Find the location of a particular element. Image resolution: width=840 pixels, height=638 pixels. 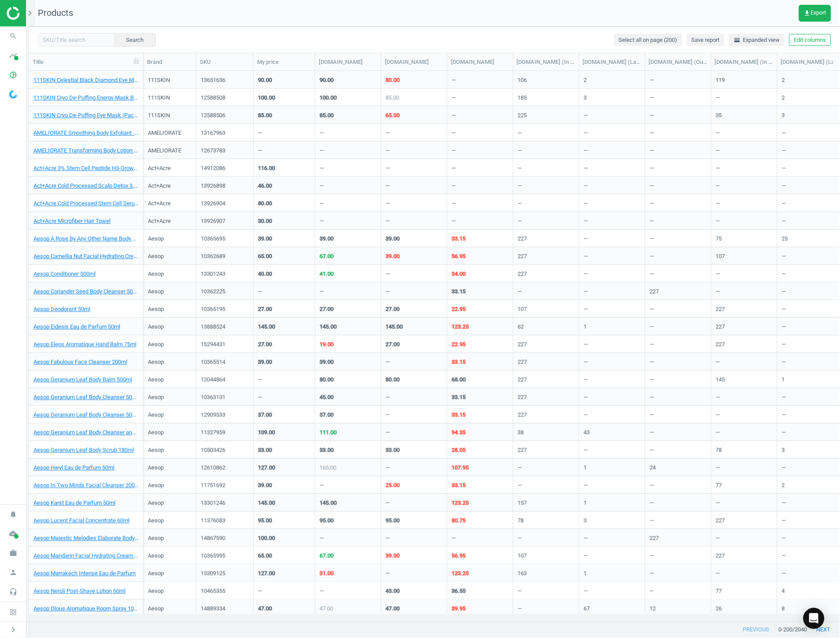

div: 30.00 is located at coordinates (265, 221).